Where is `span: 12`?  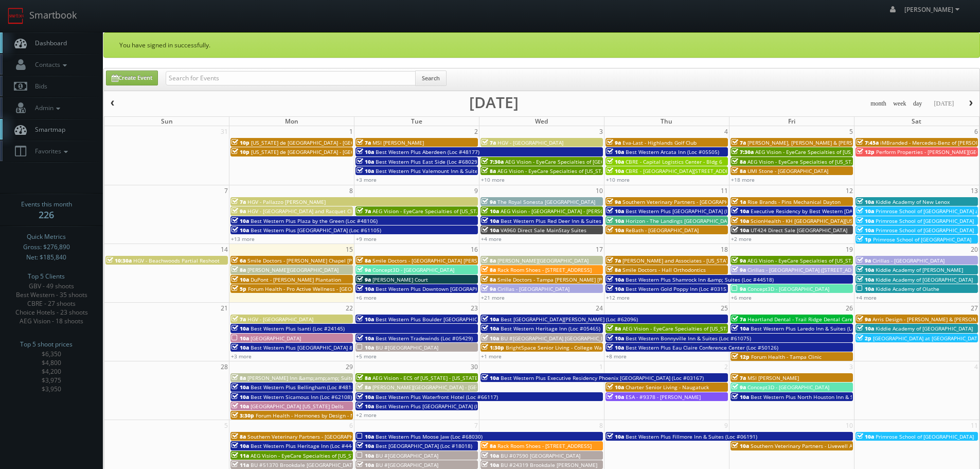
span: 12 is located at coordinates (850, 190).